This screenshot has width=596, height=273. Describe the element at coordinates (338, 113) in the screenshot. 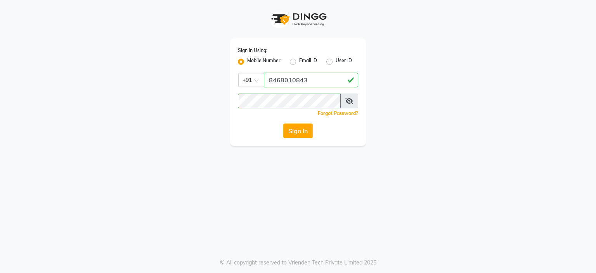

I see `a: Forgot Password?` at that location.